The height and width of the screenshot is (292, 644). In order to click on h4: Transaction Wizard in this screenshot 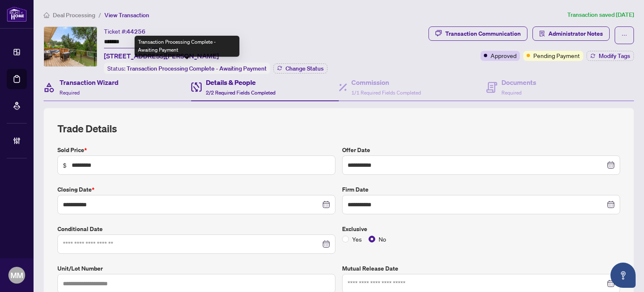, I will do `click(89, 82)`.